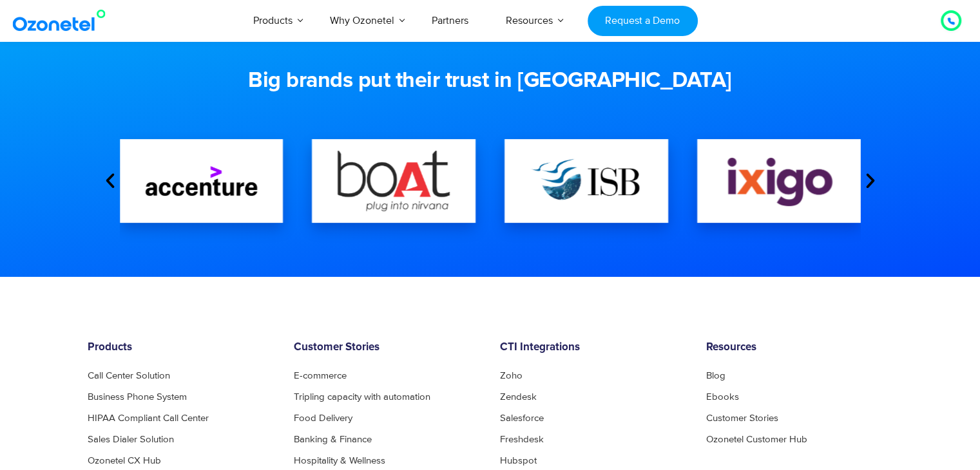  Describe the element at coordinates (716, 375) in the screenshot. I see `a: Blog` at that location.